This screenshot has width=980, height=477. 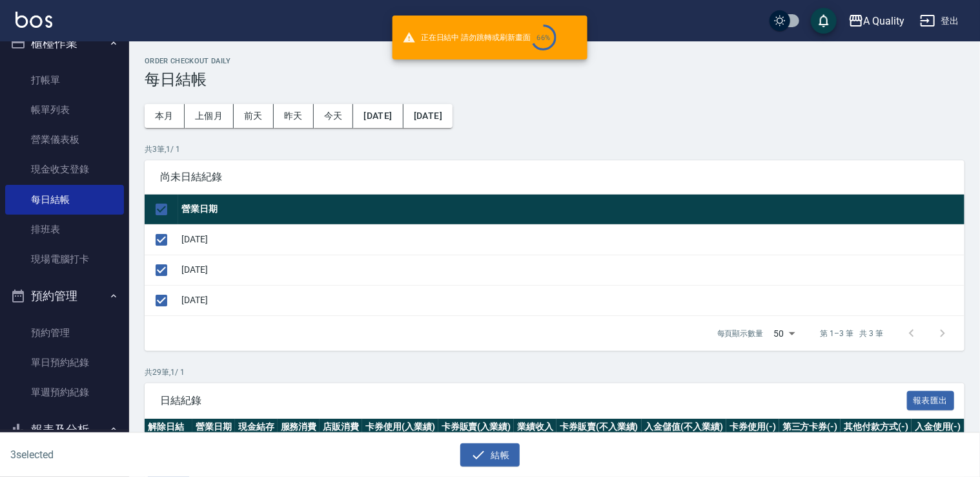 I want to click on th: 業績收入, so click(x=536, y=427).